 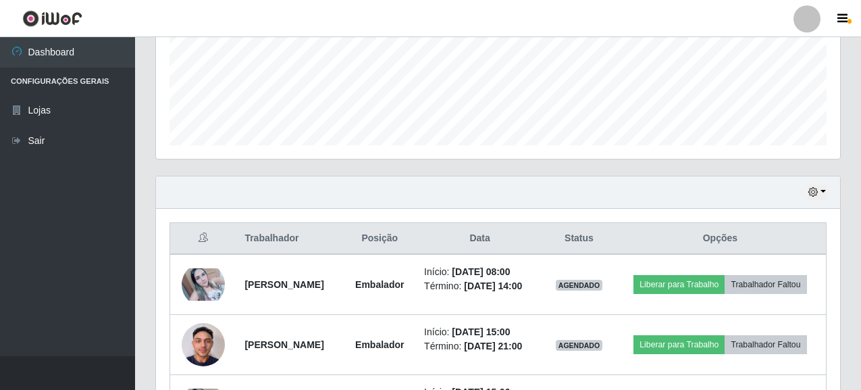 I want to click on img: 1668045195868.jpeg, so click(x=203, y=284).